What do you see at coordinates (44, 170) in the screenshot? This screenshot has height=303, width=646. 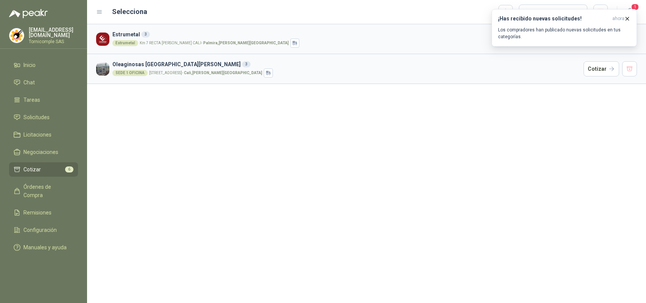 I see `a: Cotizar6` at bounding box center [44, 170].